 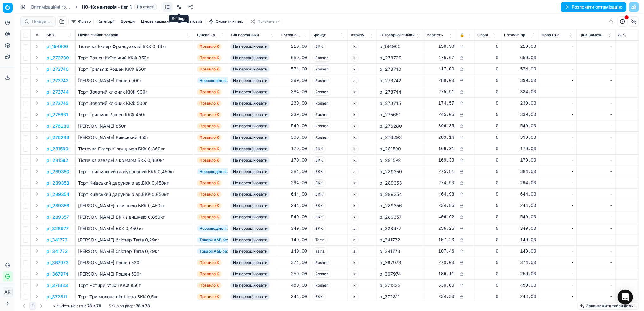 I want to click on span: Поточна промо ціна, so click(x=517, y=35).